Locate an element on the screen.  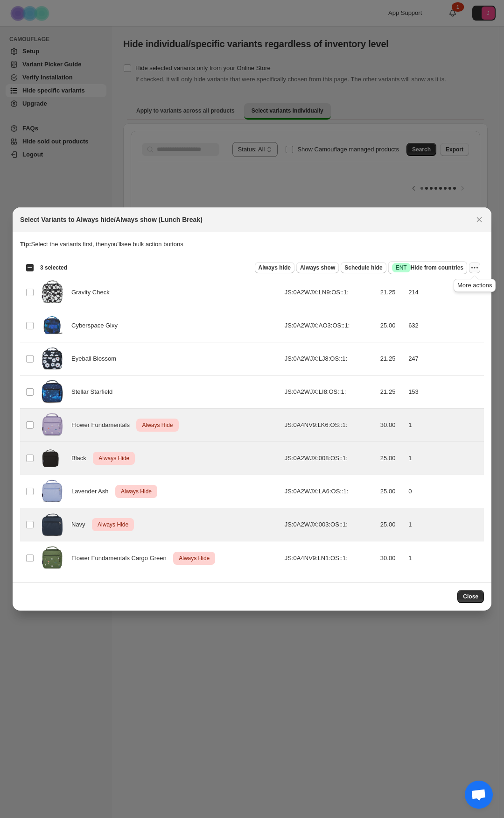
img: JS0A4NV9LK6-FRONT.webp is located at coordinates (52, 425).